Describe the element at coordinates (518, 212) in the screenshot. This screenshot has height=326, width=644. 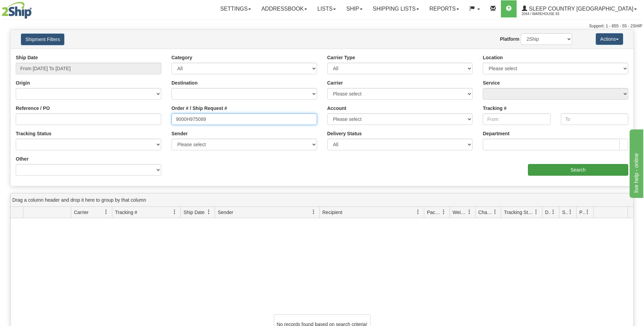
I see `span: Tracking Status` at that location.